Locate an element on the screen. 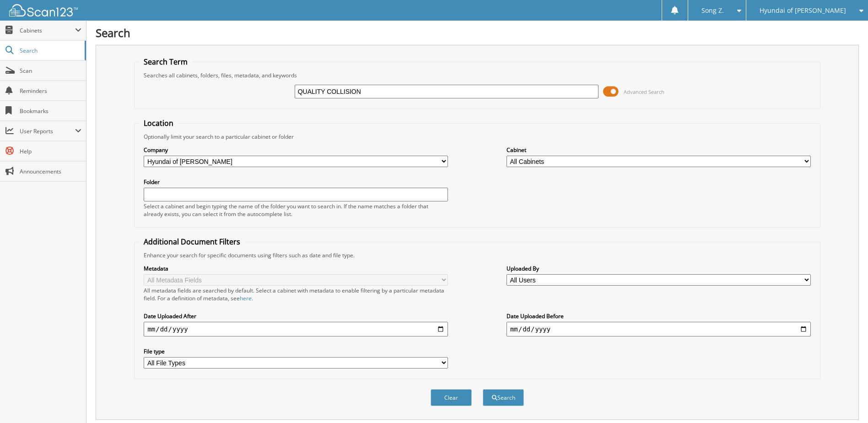  div: All metadata fields are searched by default. Select a cabinet with metadata to enable filtering b... is located at coordinates (296, 295).